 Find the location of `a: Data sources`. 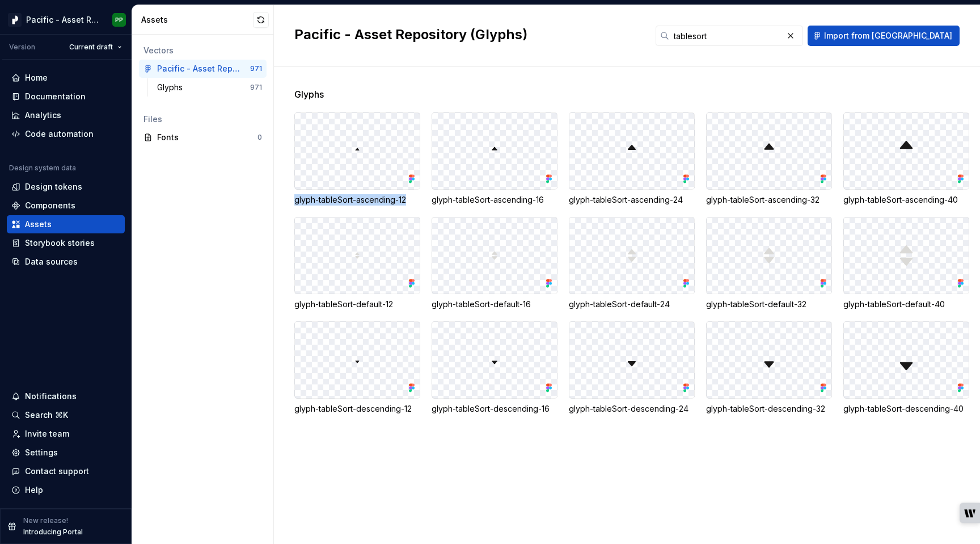

a: Data sources is located at coordinates (66, 262).